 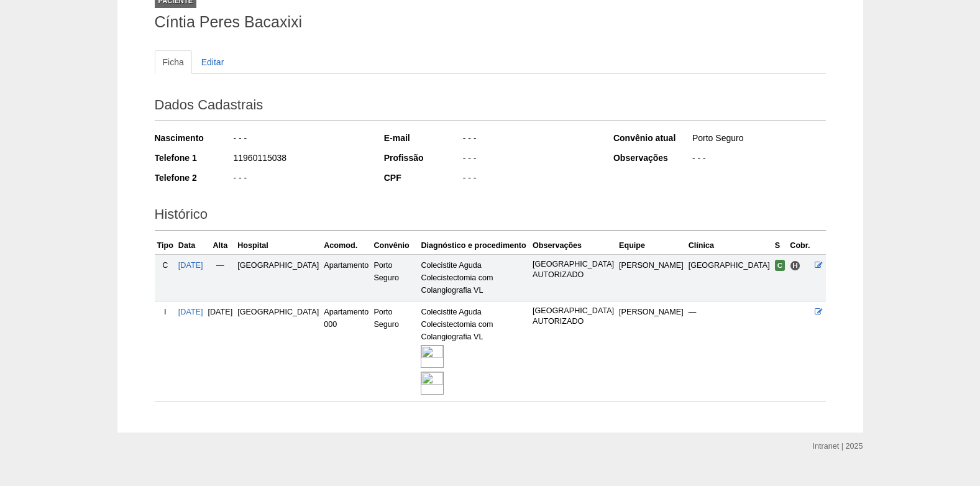 I want to click on div: CPF, so click(x=422, y=177).